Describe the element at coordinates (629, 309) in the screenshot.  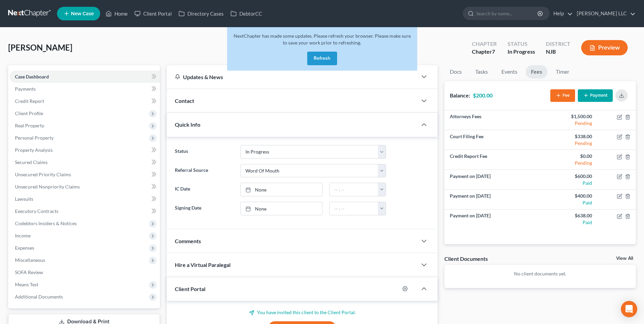
I see `div: Open Intercom Messenger` at that location.